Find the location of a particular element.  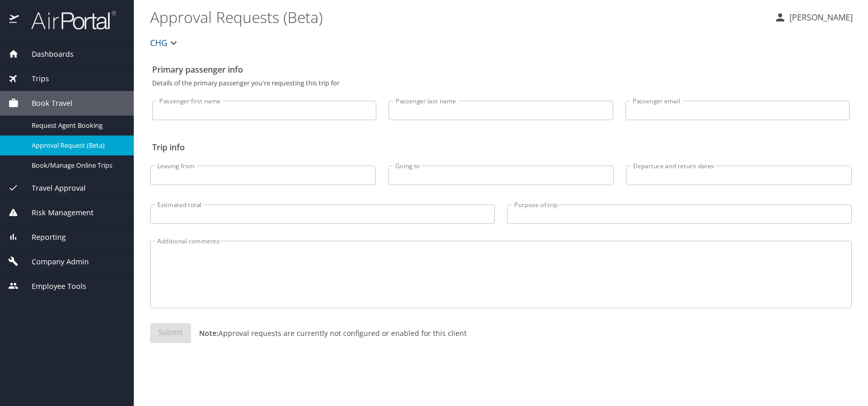

span: Travel Approval is located at coordinates (52, 188).